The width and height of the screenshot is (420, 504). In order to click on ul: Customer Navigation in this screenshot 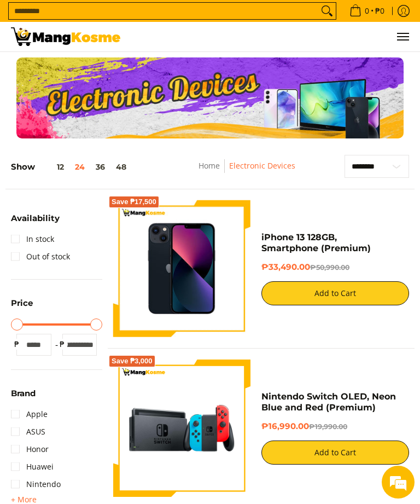, I will do `click(271, 37)`.